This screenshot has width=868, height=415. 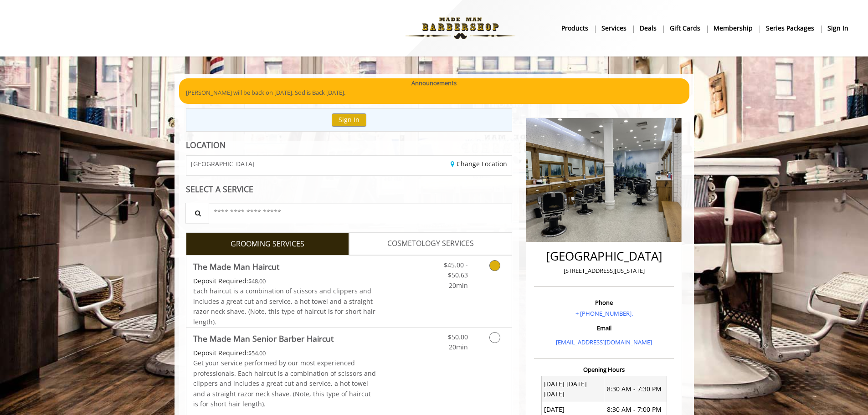 What do you see at coordinates (285, 384) in the screenshot?
I see `p: Get your service performed by our most experienced professionals. Each haircut is a combination o...` at bounding box center [285, 384].